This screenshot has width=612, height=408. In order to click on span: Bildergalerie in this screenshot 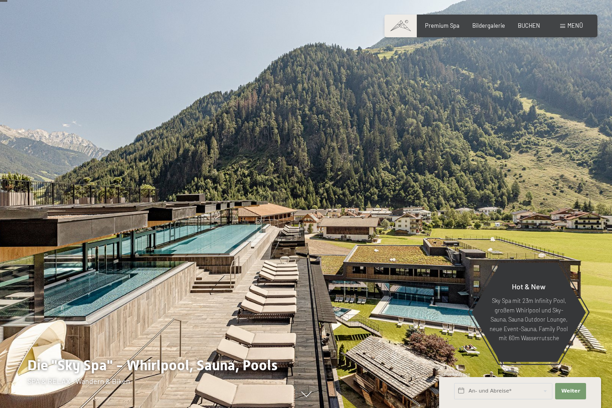, I will do `click(489, 25)`.